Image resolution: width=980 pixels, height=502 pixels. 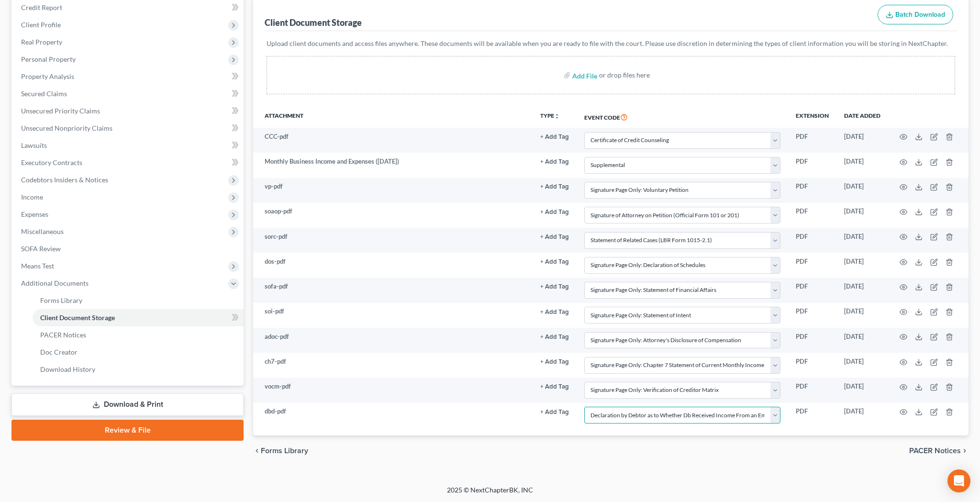 What do you see at coordinates (393, 415) in the screenshot?
I see `td: dbd-pdf` at bounding box center [393, 415].